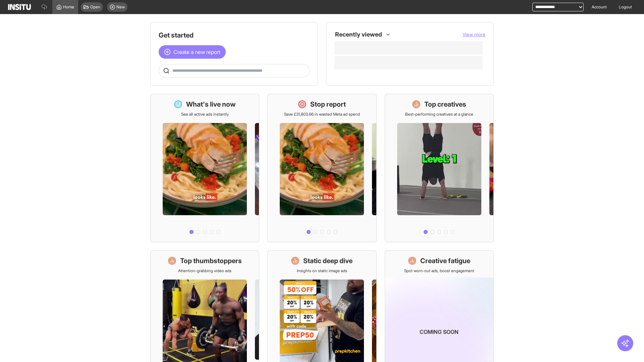 This screenshot has width=644, height=362. Describe the element at coordinates (19, 7) in the screenshot. I see `img: Logo` at that location.